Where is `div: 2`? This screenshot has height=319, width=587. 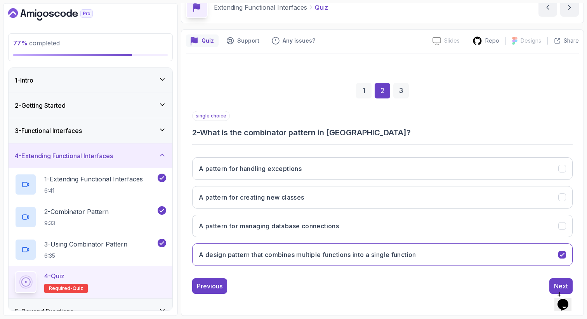 div: 2 is located at coordinates (382, 91).